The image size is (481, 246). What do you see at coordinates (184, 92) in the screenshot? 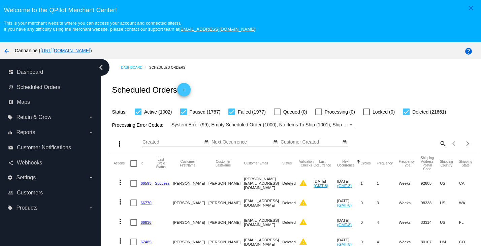
I see `mat-icon: add` at bounding box center [184, 92].